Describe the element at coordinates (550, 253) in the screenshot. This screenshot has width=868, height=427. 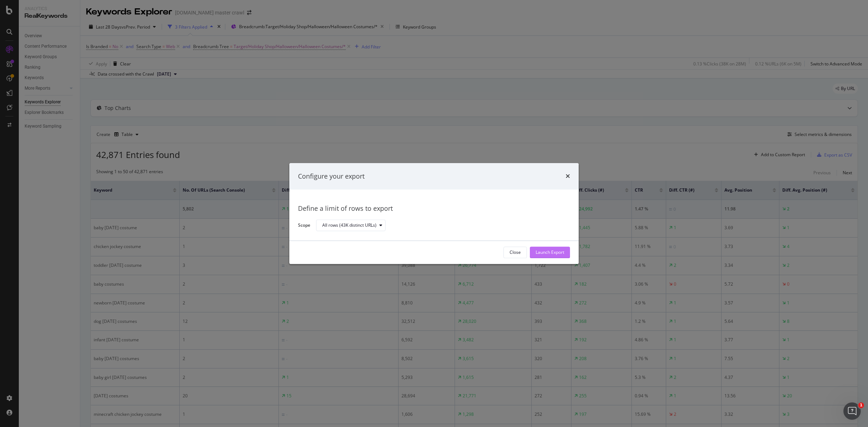
I see `button: Launch Export` at that location.